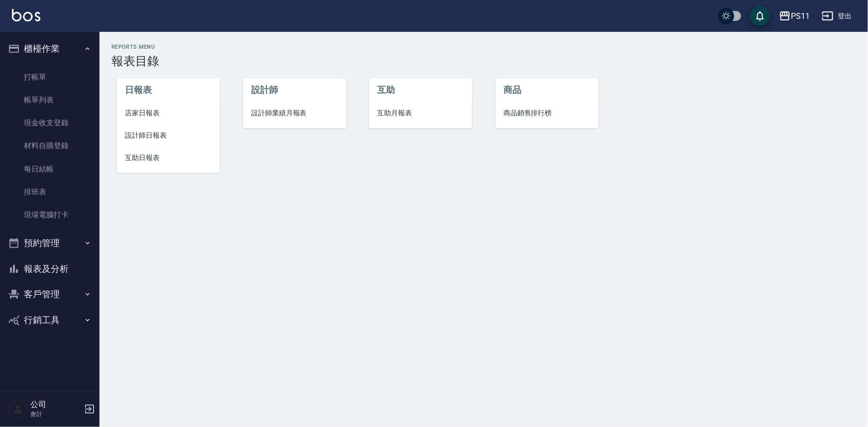 The width and height of the screenshot is (868, 427). Describe the element at coordinates (168, 135) in the screenshot. I see `span: 設計師日報表` at that location.